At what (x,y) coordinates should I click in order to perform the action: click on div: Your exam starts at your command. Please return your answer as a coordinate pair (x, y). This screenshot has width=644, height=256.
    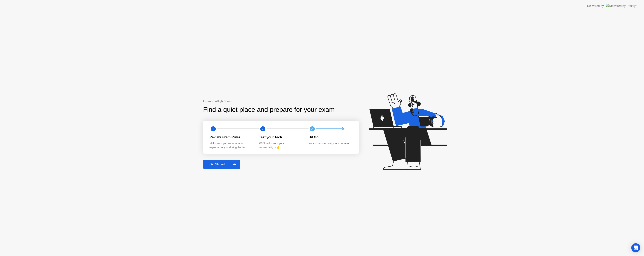
    Looking at the image, I should click on (330, 144).